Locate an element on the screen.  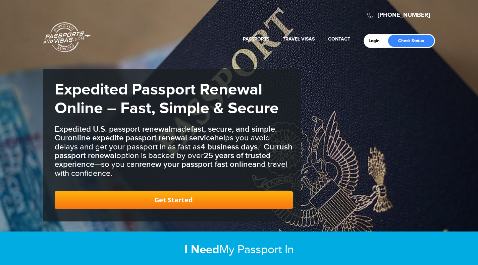
b: 25 years of trusted experience is located at coordinates (163, 160).